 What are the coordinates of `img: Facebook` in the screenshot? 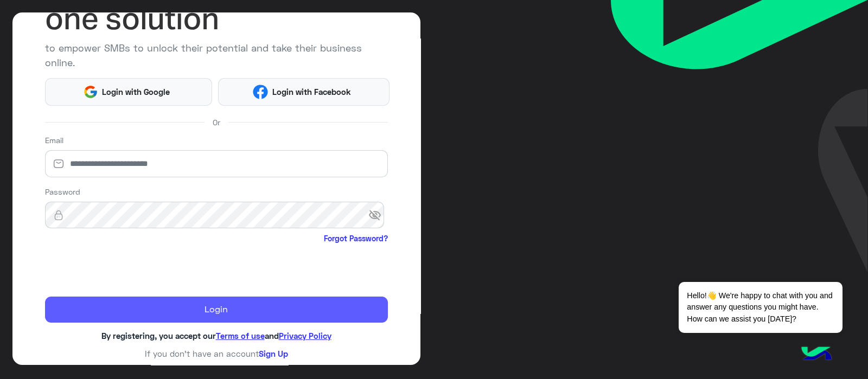 It's located at (260, 92).